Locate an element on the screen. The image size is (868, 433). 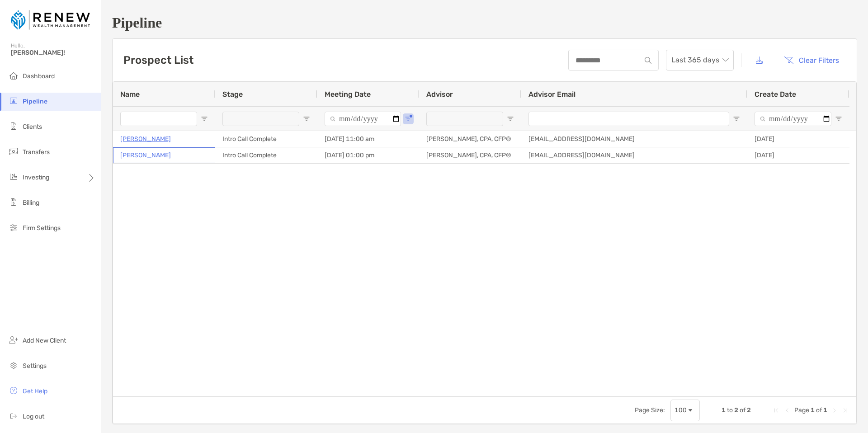
img: dashboard icon is located at coordinates (14, 75).